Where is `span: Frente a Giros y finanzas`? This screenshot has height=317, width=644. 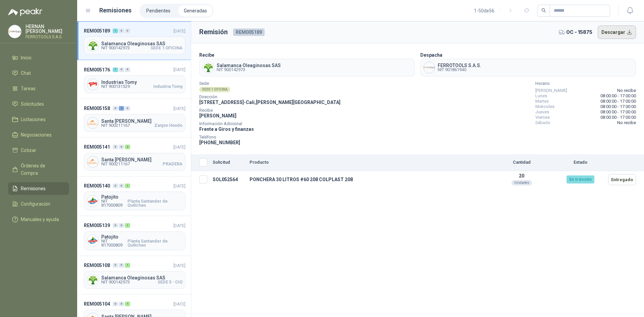 span: Frente a Giros y finanzas is located at coordinates (227, 129).